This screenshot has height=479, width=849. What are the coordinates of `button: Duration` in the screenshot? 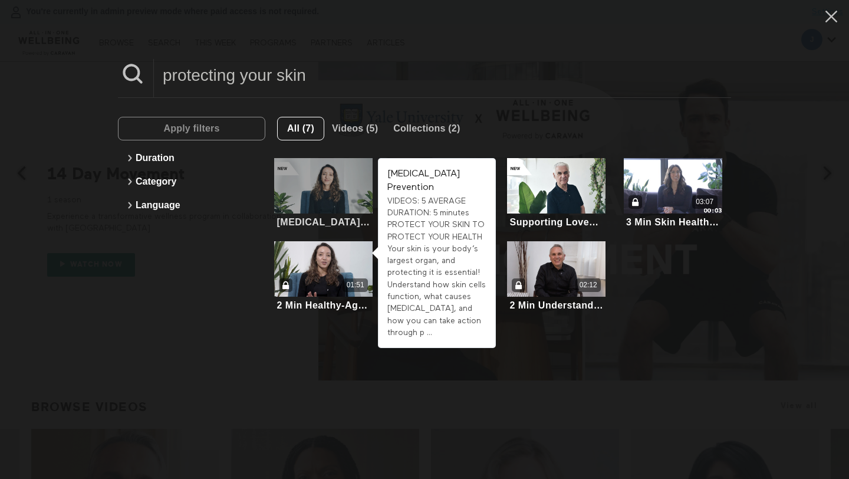 It's located at (192, 158).